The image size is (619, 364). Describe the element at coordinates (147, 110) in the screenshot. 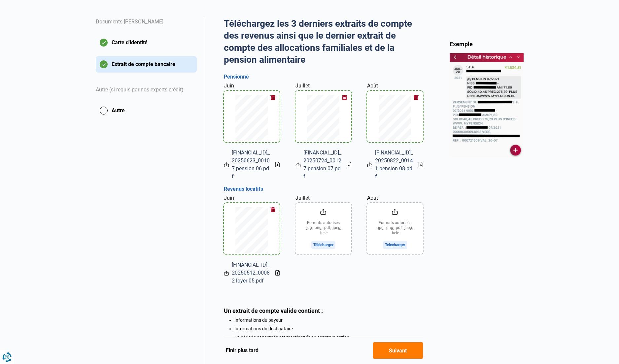

I see `button: Autre` at that location.